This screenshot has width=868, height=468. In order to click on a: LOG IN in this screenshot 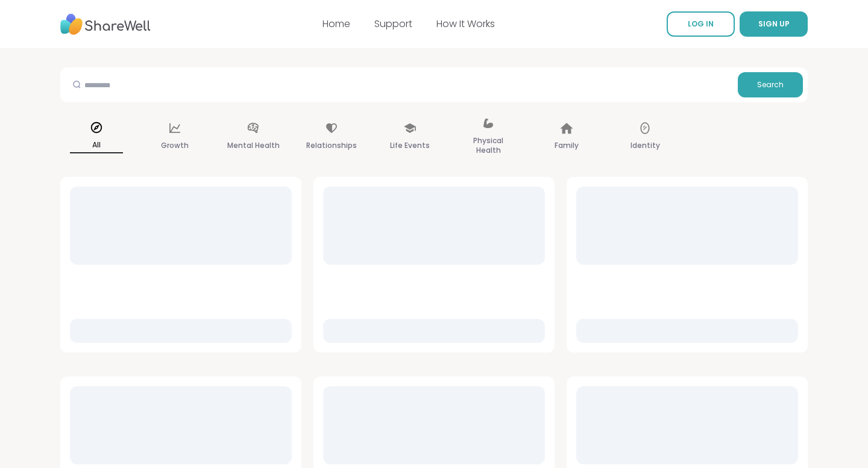, I will do `click(700, 24)`.